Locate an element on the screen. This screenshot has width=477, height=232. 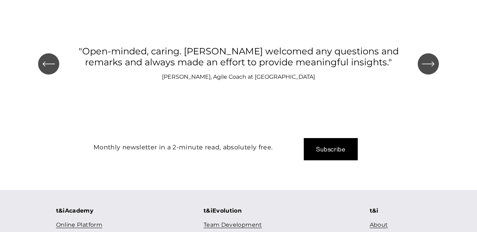
strong: t&iEvolution is located at coordinates (223, 210).